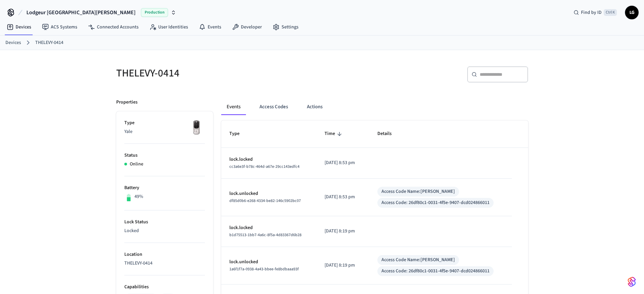 Image resolution: width=644 pixels, height=294 pixels. Describe the element at coordinates (113, 27) in the screenshot. I see `a: Connected Accounts` at that location.